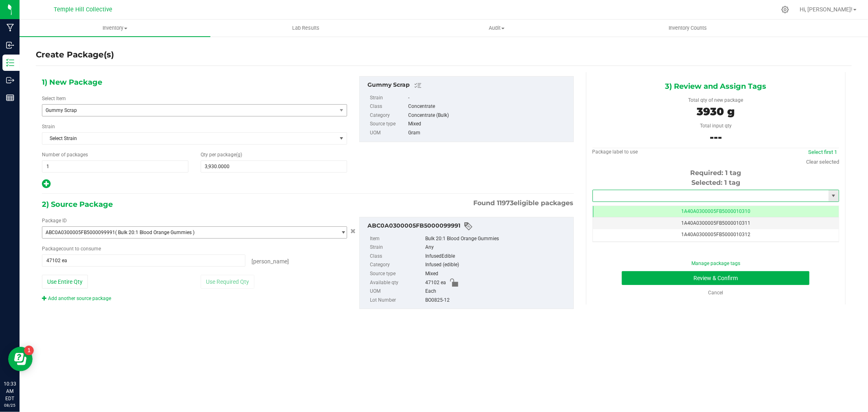 This screenshot has width=868, height=412. I want to click on span: Number of packages, so click(65, 154).